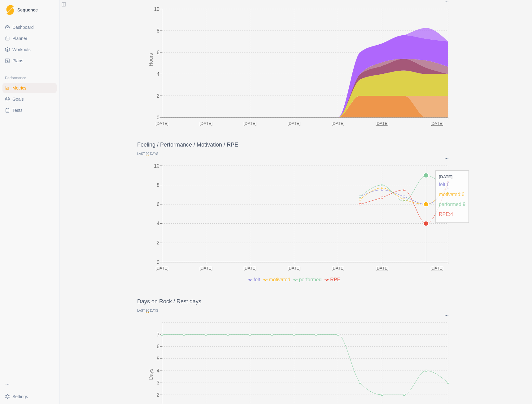 Image resolution: width=532 pixels, height=404 pixels. I want to click on a: LogoSequence, so click(29, 10).